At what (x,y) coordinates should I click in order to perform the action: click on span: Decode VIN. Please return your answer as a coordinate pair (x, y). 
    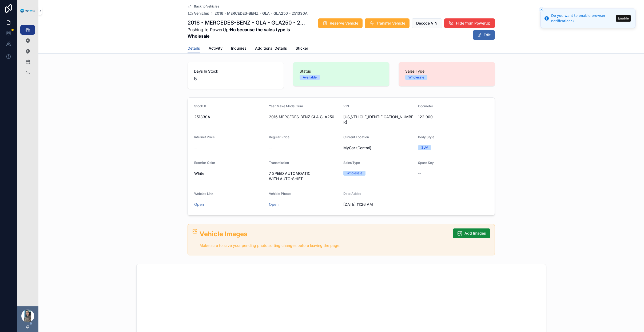
    Looking at the image, I should click on (427, 23).